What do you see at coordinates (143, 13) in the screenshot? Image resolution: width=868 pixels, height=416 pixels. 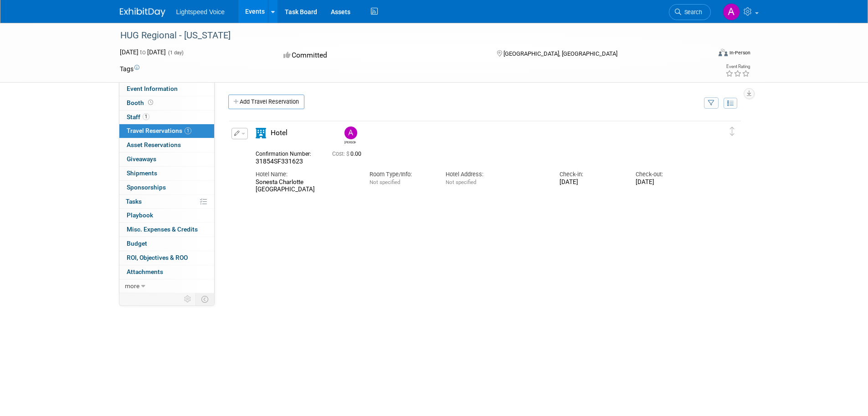 I see `img: ExhibitDay` at bounding box center [143, 13].